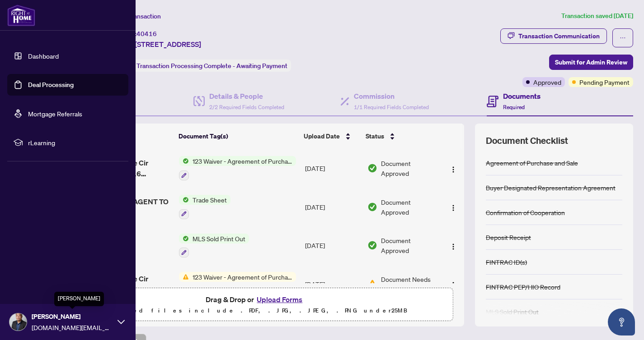  I want to click on span: MLS Sold Print Out, so click(219, 239).